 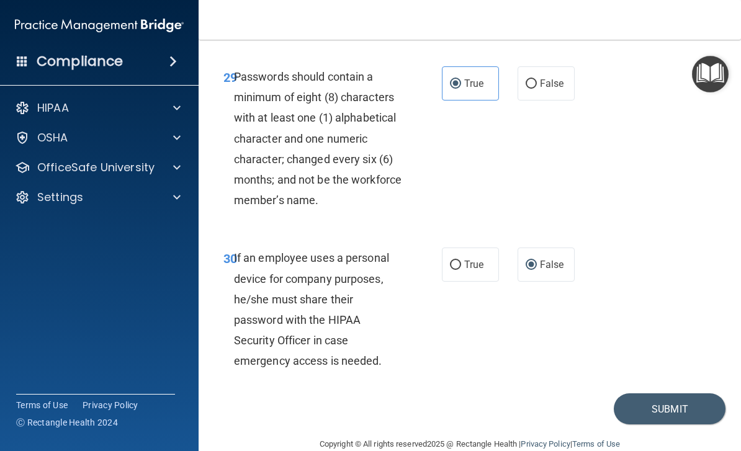 What do you see at coordinates (67, 423) in the screenshot?
I see `span: Ⓒ Rectangle Health 2024` at bounding box center [67, 423].